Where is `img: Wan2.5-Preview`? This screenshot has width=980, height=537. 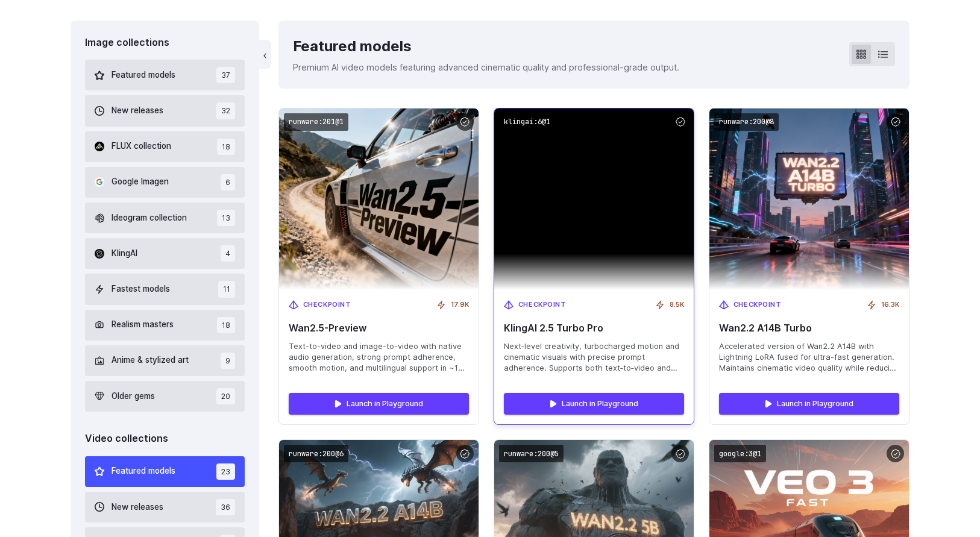 img: Wan2.5-Preview is located at coordinates (378, 199).